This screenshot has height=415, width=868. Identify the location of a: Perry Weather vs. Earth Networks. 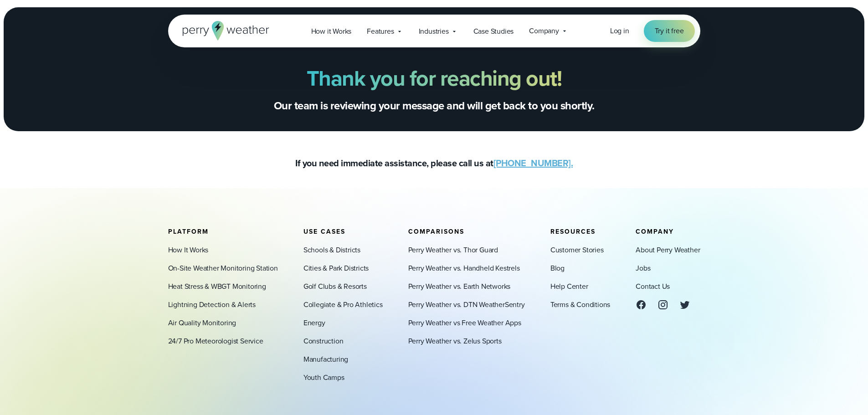
(459, 287).